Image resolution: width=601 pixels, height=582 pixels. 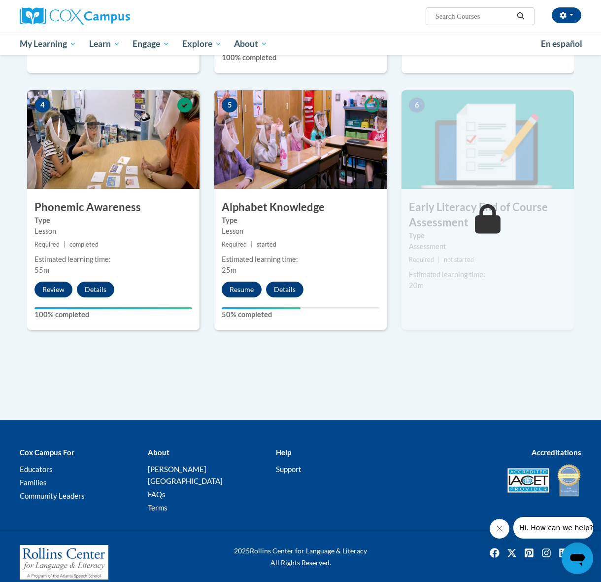 What do you see at coordinates (459, 259) in the screenshot?
I see `span: not started` at bounding box center [459, 259].